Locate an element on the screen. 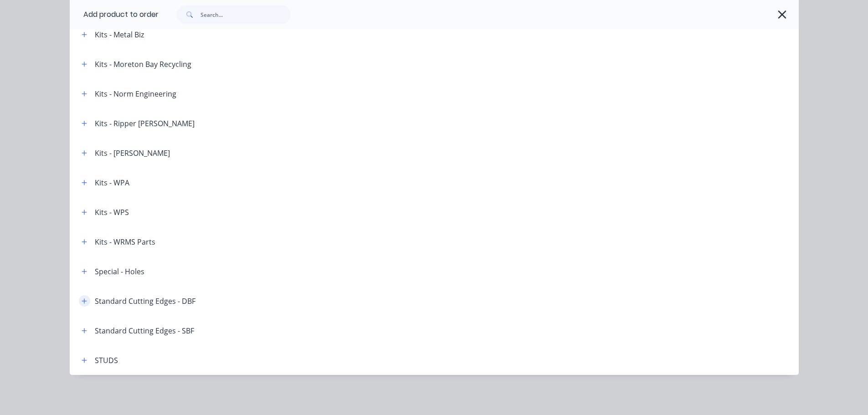 The width and height of the screenshot is (868, 415). div: Standard Cutting Edges - DBF is located at coordinates (145, 301).